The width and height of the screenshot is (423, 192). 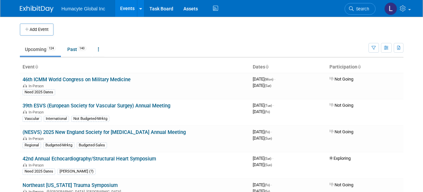 What do you see at coordinates (268, 106) in the screenshot?
I see `span: (Tue)` at bounding box center [268, 106].